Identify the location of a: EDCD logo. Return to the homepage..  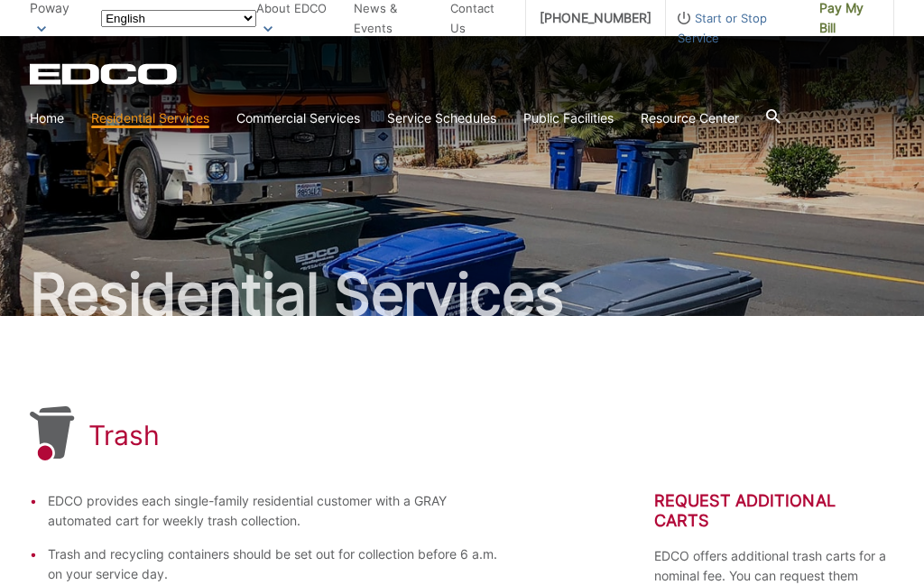
(105, 74).